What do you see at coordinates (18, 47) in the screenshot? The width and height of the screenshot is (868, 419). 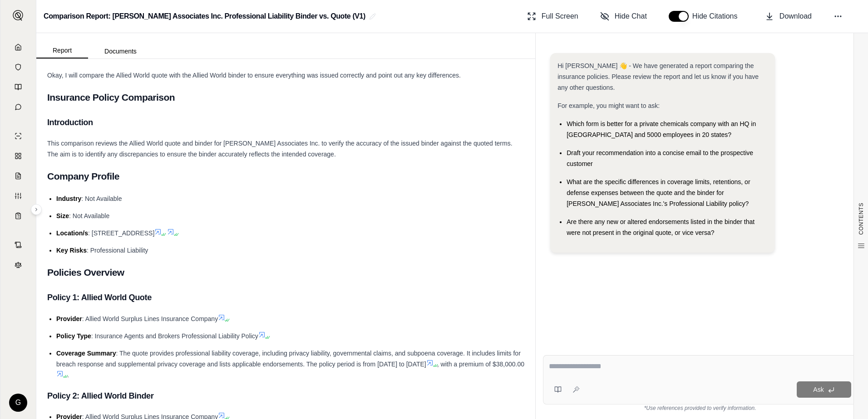 I see `a: Home` at bounding box center [18, 47].